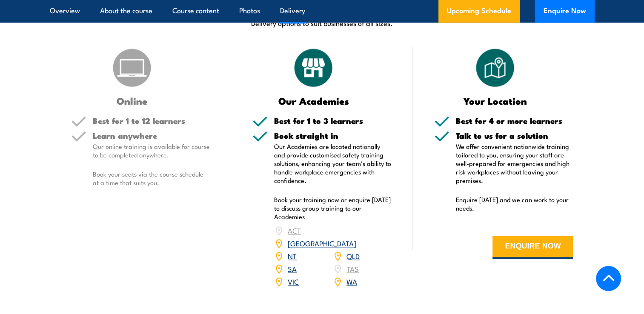 The image size is (644, 314). I want to click on a: NT, so click(292, 256).